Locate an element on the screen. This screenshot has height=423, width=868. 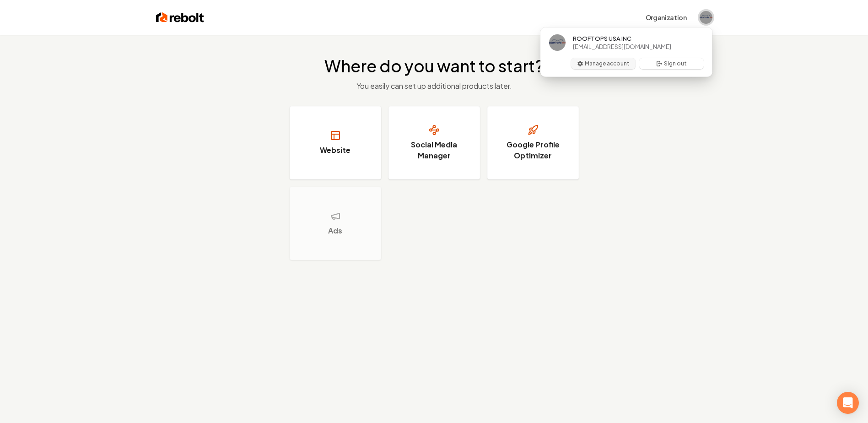
p: You easily can set up additional products later. is located at coordinates (434, 86).